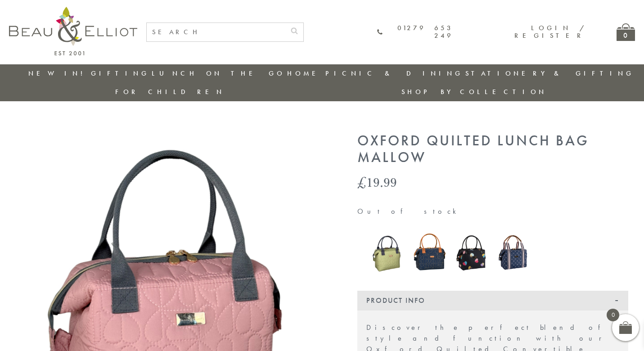 This screenshot has height=351, width=644. I want to click on a: Home, so click(305, 73).